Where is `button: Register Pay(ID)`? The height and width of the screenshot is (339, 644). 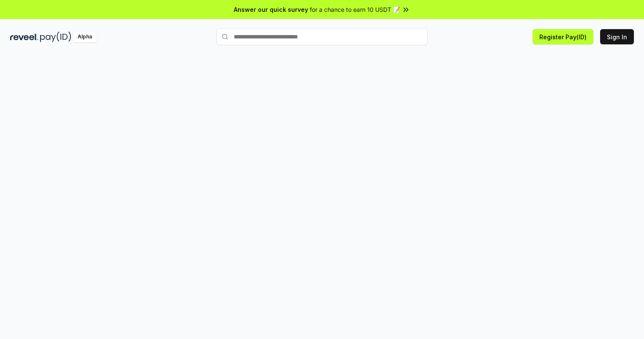 button: Register Pay(ID) is located at coordinates (563, 37).